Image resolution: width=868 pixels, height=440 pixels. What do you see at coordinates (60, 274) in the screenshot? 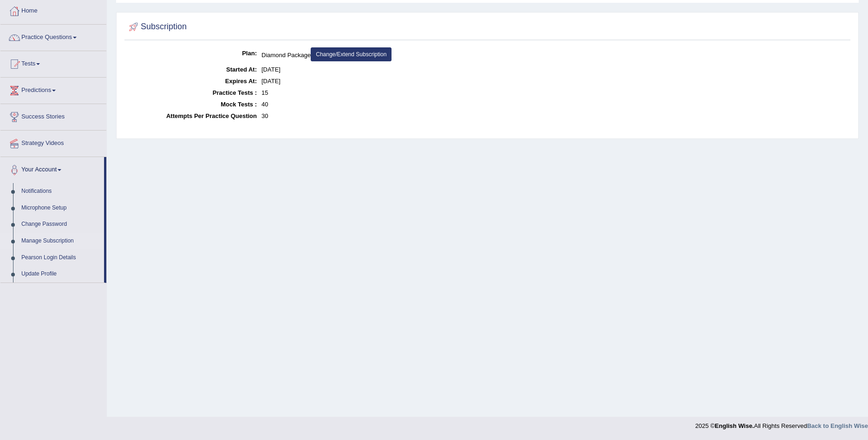
I see `a: Update Profile` at bounding box center [60, 274].